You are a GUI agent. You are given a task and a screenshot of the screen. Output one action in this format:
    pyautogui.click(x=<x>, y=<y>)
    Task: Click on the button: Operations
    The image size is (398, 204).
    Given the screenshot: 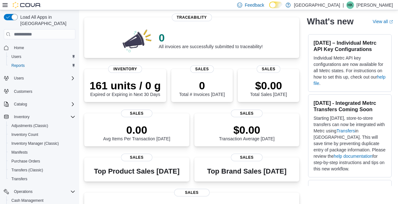 What is the action you would take?
    pyautogui.click(x=23, y=191)
    